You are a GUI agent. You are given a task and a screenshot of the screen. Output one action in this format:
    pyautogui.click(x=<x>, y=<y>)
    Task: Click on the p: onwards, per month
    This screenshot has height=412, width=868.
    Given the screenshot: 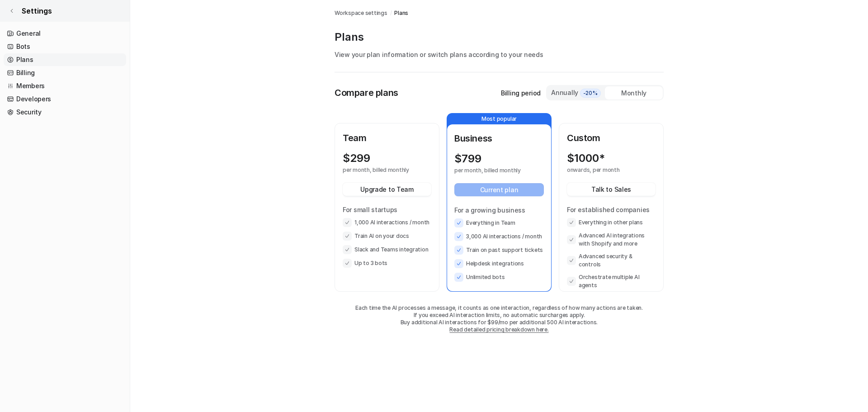 What is the action you would take?
    pyautogui.click(x=603, y=170)
    